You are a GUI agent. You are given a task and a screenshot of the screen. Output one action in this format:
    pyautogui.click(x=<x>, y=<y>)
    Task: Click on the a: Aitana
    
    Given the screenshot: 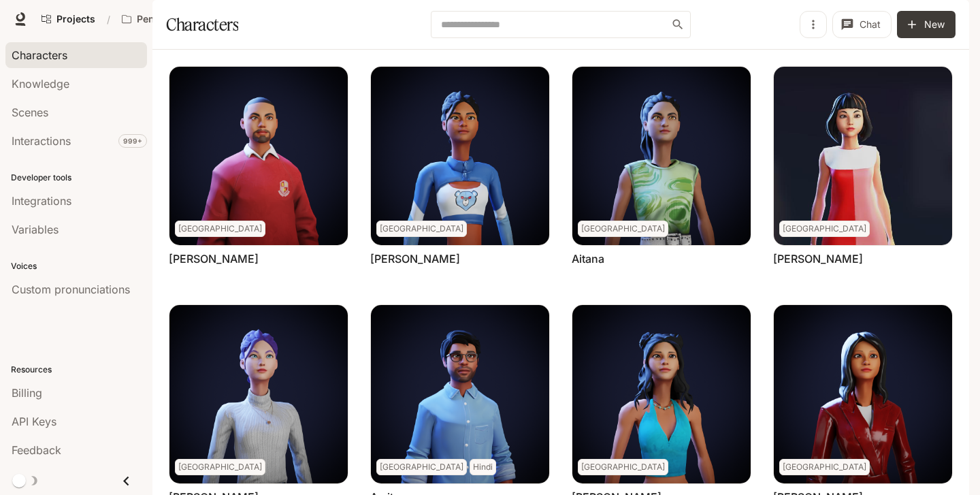 What is the action you would take?
    pyautogui.click(x=589, y=259)
    